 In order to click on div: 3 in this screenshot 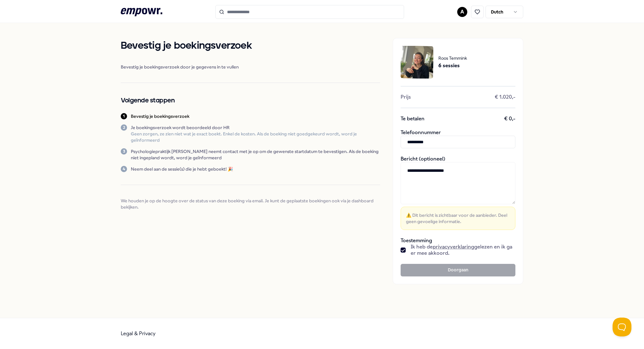, I will do `click(124, 151)`.